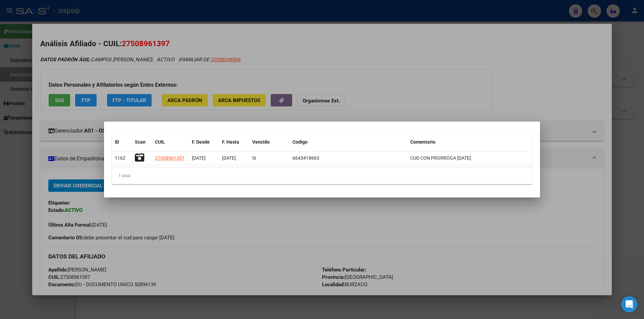  What do you see at coordinates (122, 142) in the screenshot?
I see `datatable-header-cell: ID` at bounding box center [122, 142].